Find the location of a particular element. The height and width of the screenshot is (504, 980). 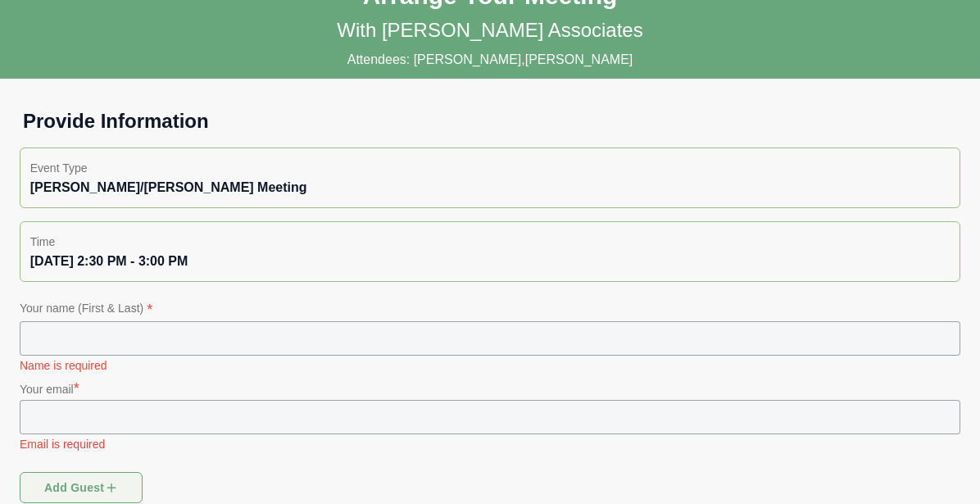

p: Time is located at coordinates (490, 241).